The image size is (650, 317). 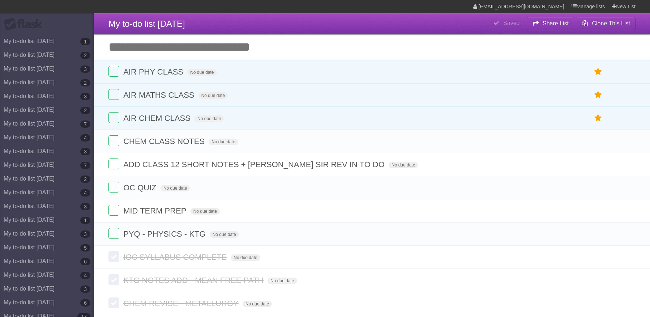 I want to click on span: KTG NOTES ADD - MEAN FREE PATH, so click(x=194, y=280).